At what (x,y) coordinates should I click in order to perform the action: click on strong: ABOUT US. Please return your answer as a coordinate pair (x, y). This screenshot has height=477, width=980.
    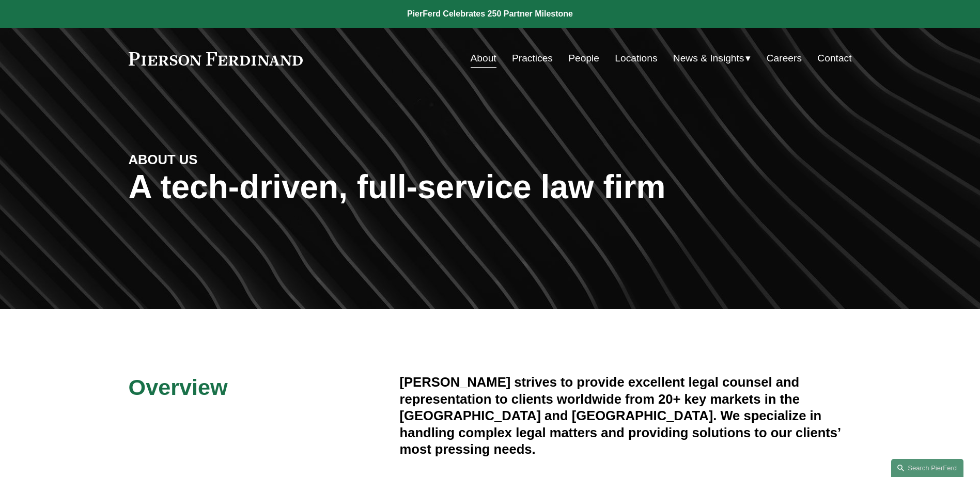
    Looking at the image, I should click on (164, 160).